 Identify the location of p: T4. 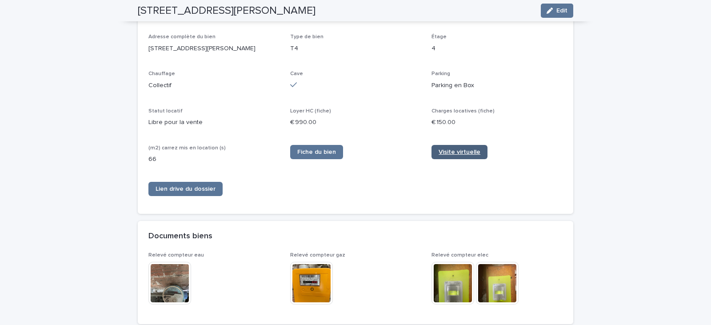
(356, 48).